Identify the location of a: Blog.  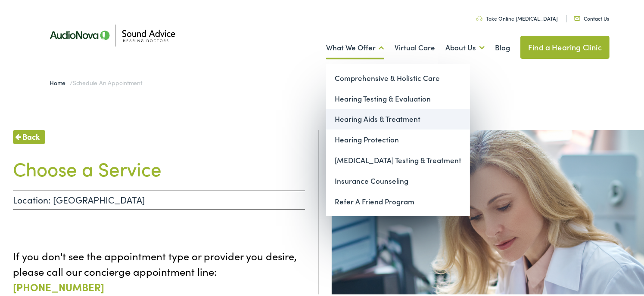
(502, 46).